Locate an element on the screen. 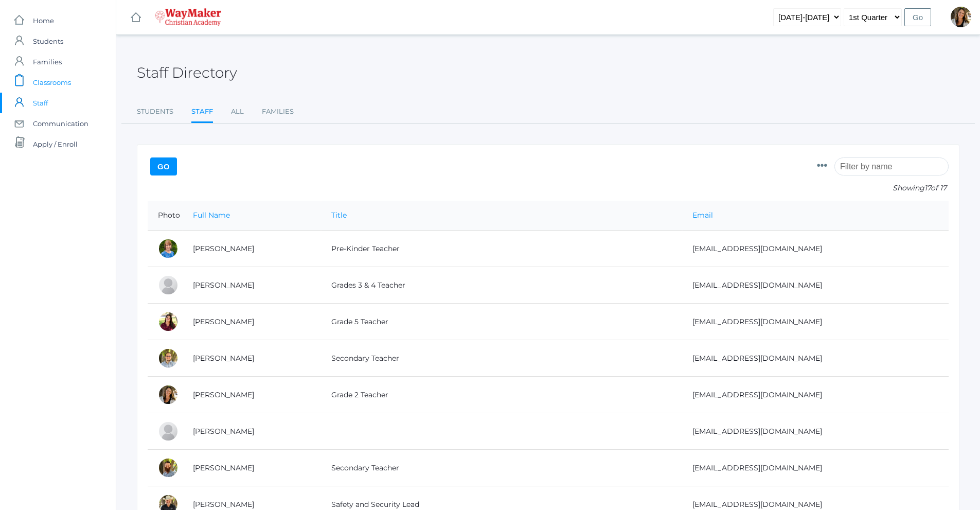  div: Elizabeth Benzinger is located at coordinates (168, 322).